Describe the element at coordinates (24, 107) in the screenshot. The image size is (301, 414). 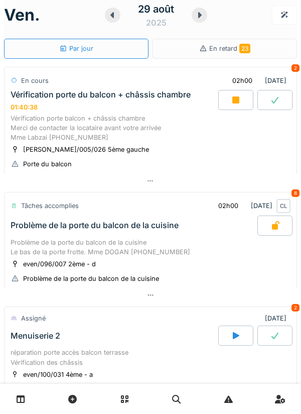
I see `div: 01:40:38` at that location.